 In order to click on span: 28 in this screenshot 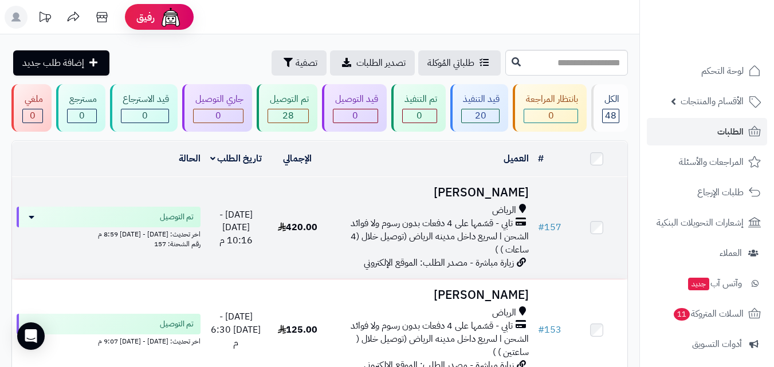, I will do `click(288, 116)`.